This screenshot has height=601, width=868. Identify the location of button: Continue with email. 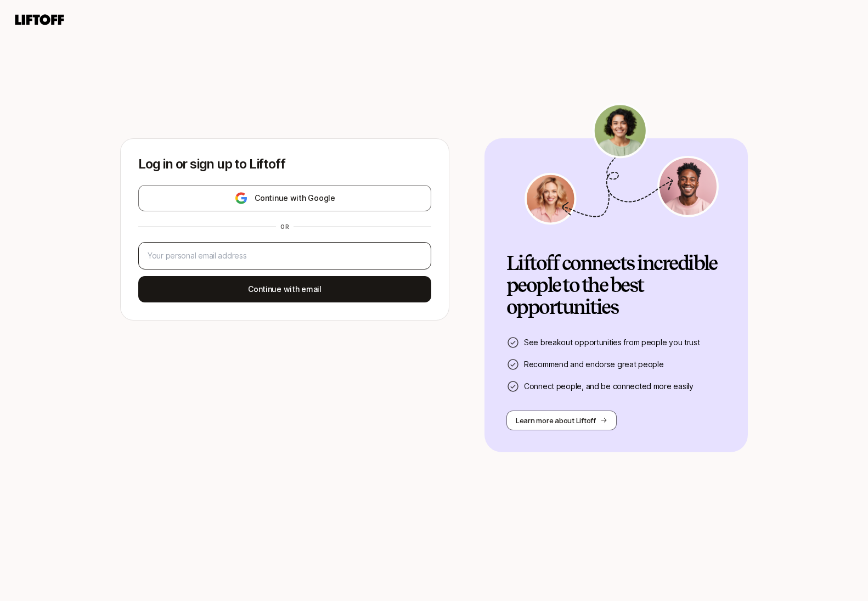
(285, 289).